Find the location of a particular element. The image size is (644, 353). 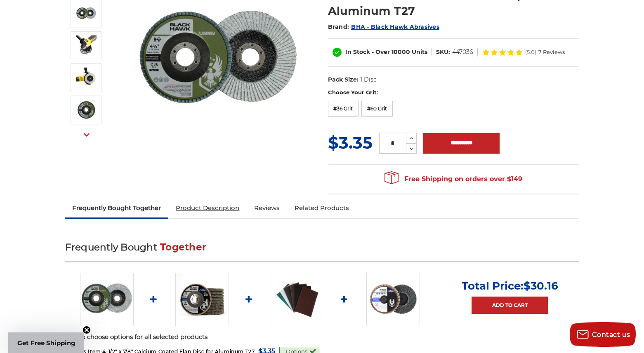

span: $30.16 is located at coordinates (541, 286).